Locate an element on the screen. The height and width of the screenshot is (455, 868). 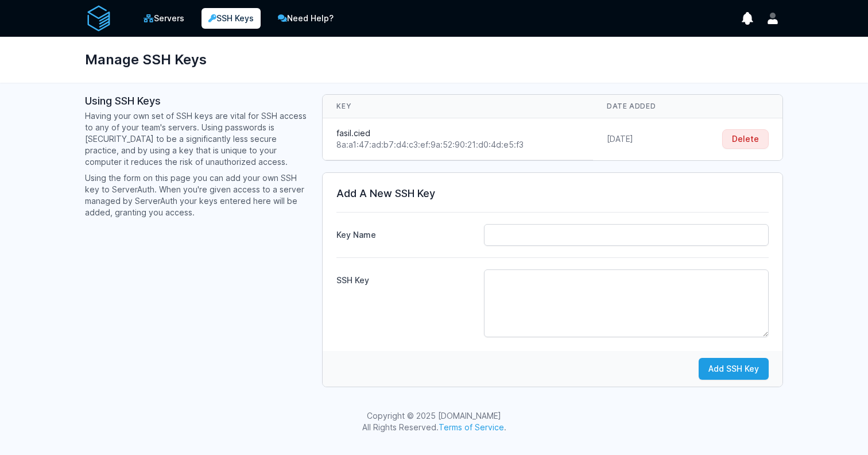
a: SSH Keys is located at coordinates (230, 18).